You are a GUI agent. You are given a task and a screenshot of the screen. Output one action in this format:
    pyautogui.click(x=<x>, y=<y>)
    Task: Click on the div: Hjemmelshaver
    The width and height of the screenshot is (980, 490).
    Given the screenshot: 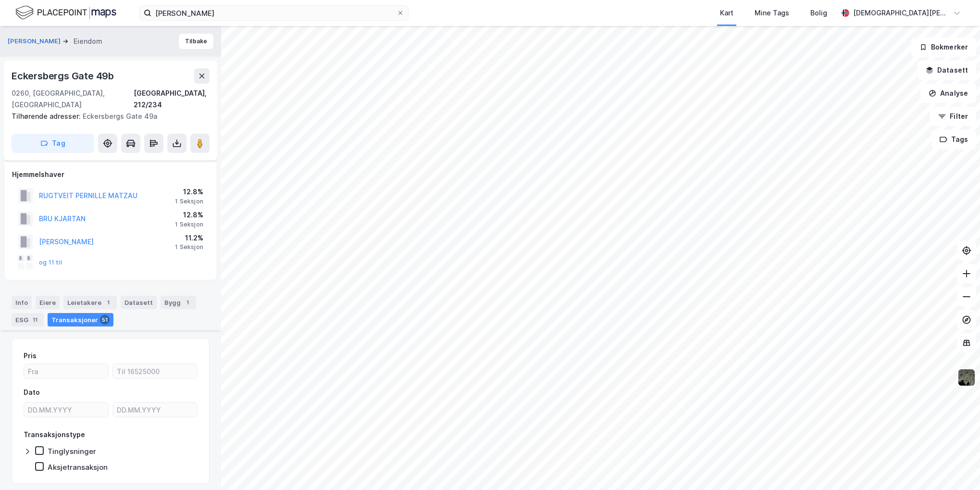 What is the action you would take?
    pyautogui.click(x=111, y=175)
    